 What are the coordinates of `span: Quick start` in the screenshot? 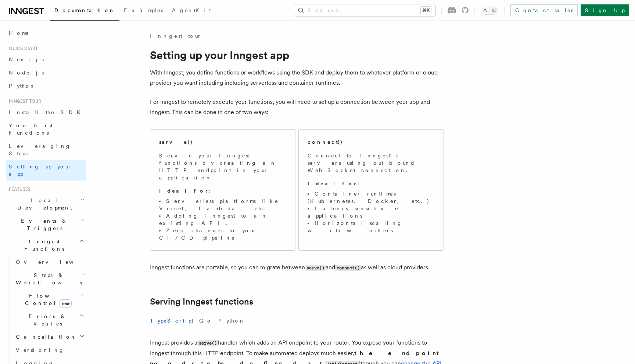 It's located at (21, 49).